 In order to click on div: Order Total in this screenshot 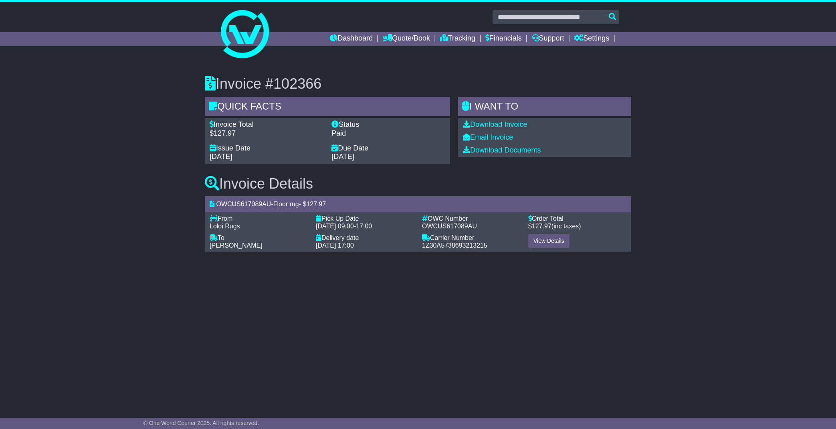, I will do `click(577, 218)`.